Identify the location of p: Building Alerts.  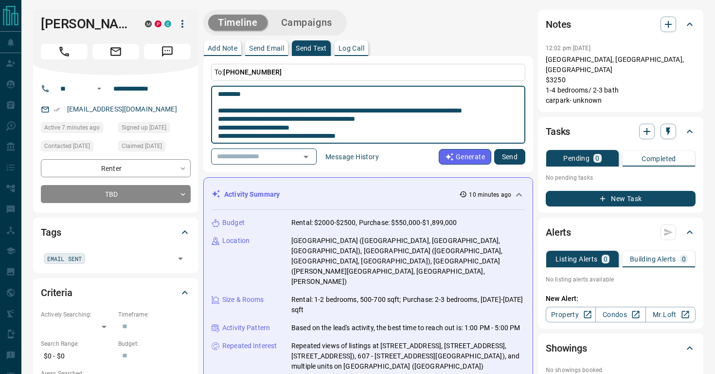
(653, 259).